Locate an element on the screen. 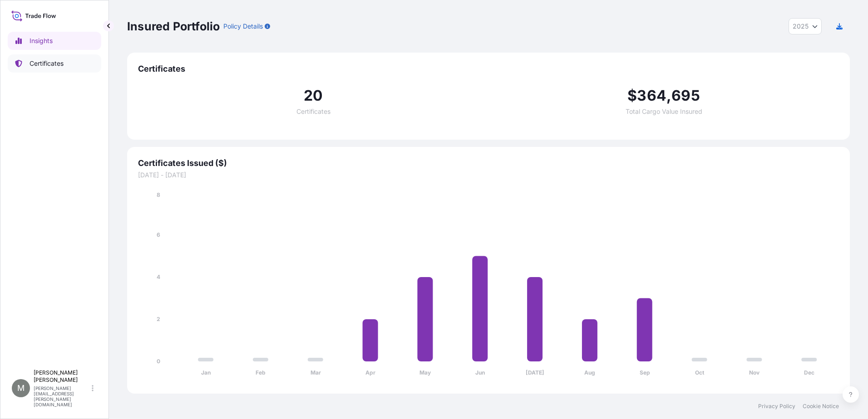 Image resolution: width=868 pixels, height=419 pixels. p: Privacy Policy is located at coordinates (777, 406).